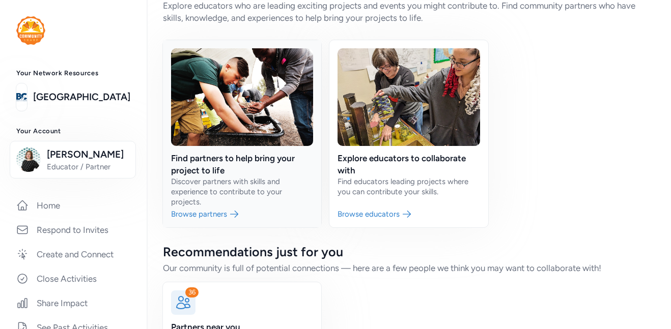 The image size is (671, 329). Describe the element at coordinates (73, 279) in the screenshot. I see `a: Close Activities` at that location.